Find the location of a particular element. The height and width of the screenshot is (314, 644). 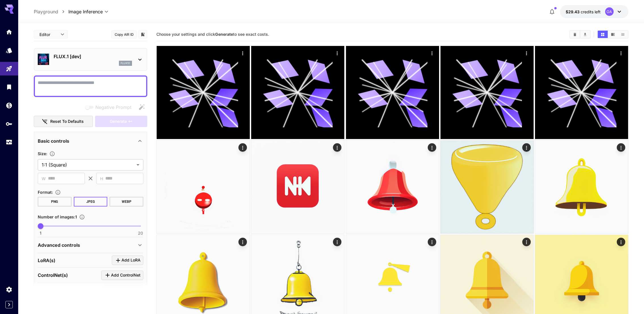

span: Number of images : 1 is located at coordinates (57, 217).